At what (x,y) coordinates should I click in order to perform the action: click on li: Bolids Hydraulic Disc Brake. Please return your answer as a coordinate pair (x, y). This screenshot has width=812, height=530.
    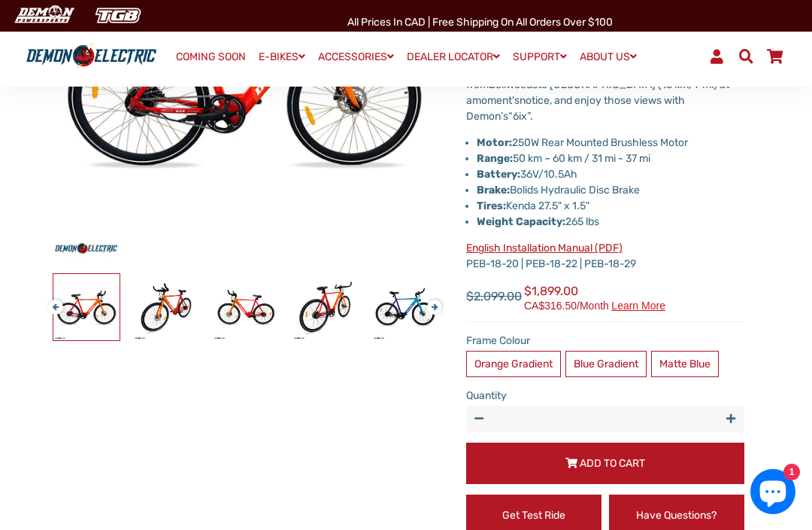
    Looking at the image, I should click on (611, 189).